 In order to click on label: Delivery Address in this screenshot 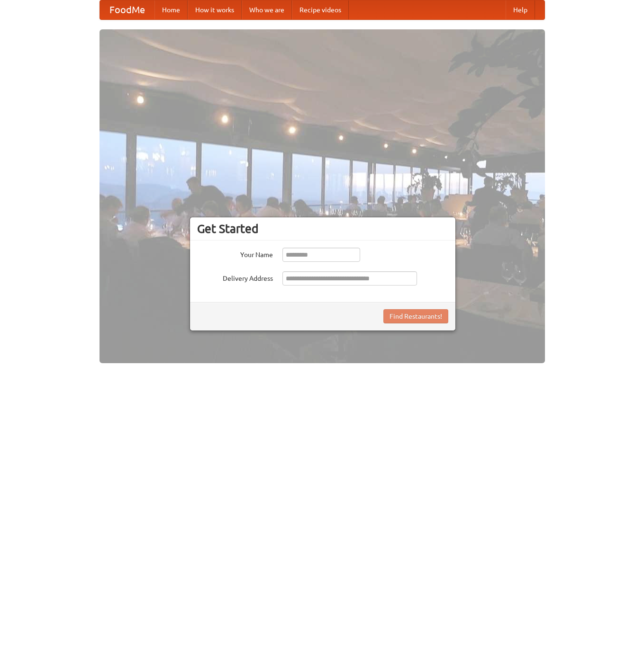, I will do `click(235, 277)`.